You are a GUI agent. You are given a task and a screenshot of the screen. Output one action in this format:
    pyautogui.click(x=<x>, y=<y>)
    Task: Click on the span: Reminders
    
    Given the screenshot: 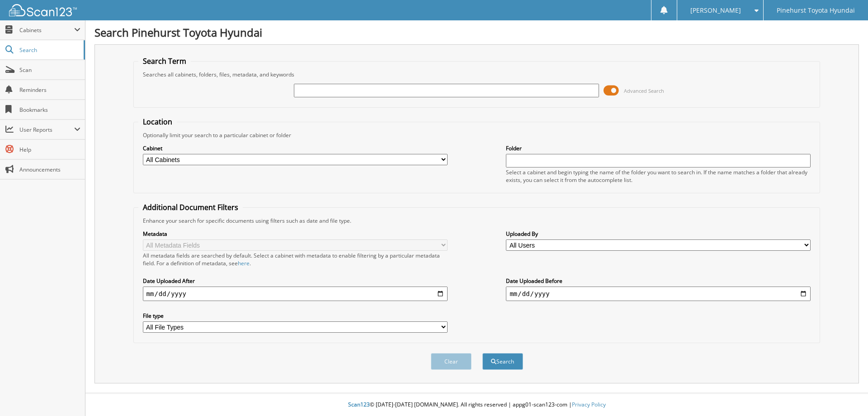 What is the action you would take?
    pyautogui.click(x=50, y=90)
    